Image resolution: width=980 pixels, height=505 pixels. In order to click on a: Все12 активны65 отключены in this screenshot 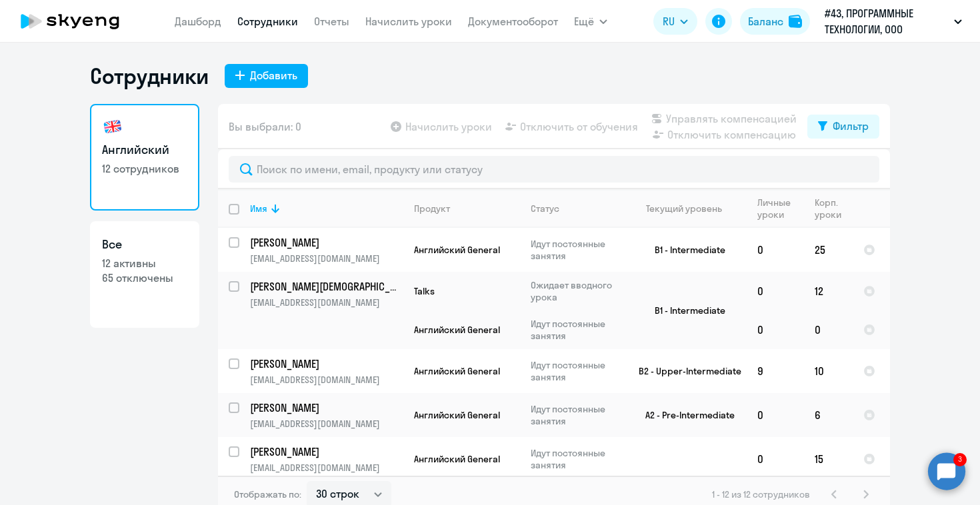, I will do `click(145, 275)`.